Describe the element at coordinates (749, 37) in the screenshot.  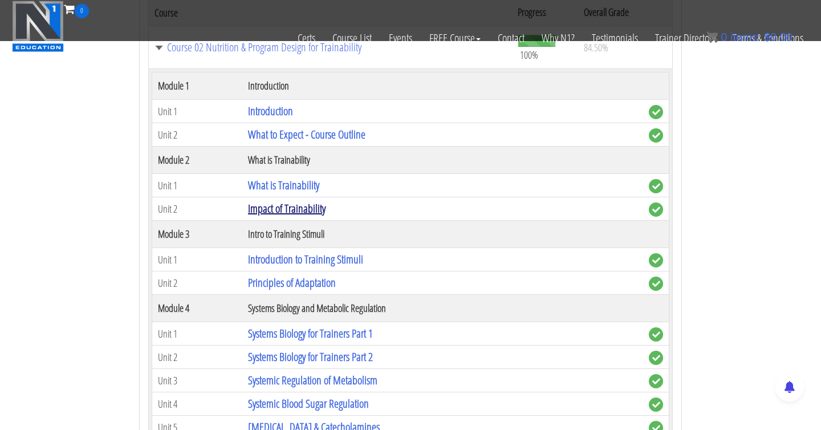
I see `a: 0 items: $0.00` at that location.